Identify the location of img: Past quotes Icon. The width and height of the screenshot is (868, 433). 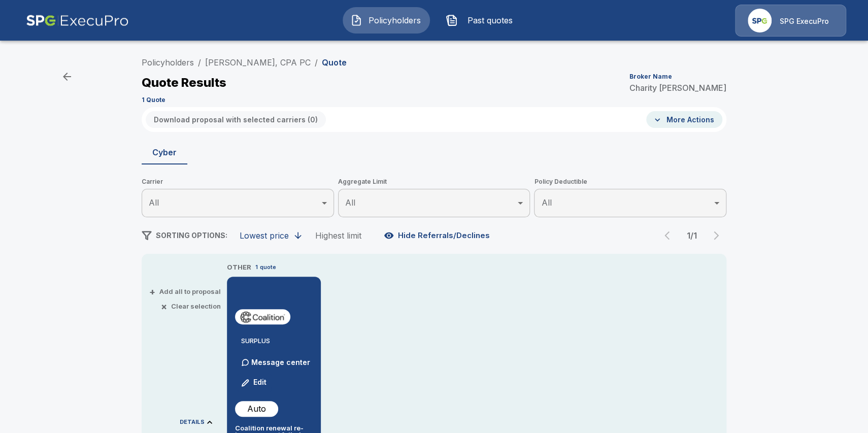
(452, 20).